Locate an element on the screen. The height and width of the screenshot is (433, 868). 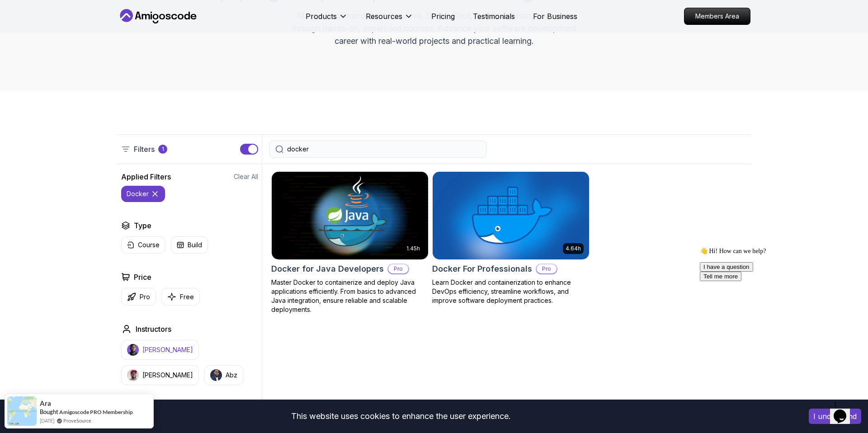
p: docker is located at coordinates (137, 194).